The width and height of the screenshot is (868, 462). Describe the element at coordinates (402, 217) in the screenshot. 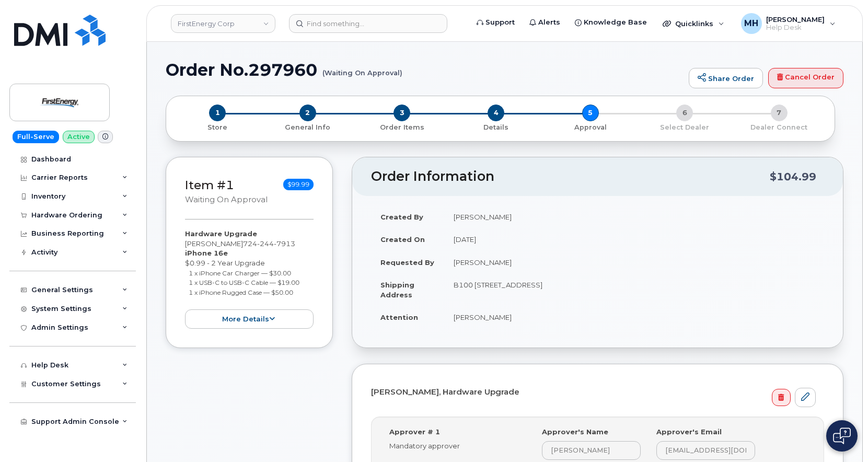

I see `strong: Created By` at that location.